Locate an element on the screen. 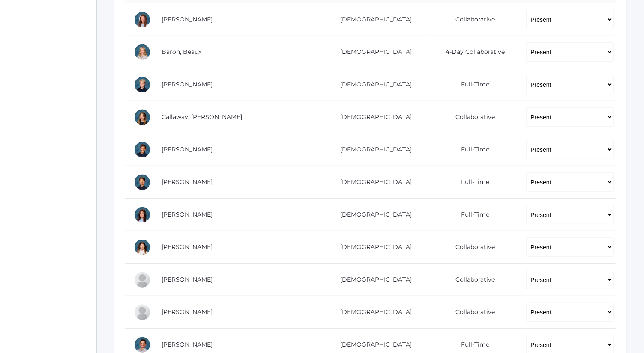  div: Levi Dailey-Langin is located at coordinates (142, 183).